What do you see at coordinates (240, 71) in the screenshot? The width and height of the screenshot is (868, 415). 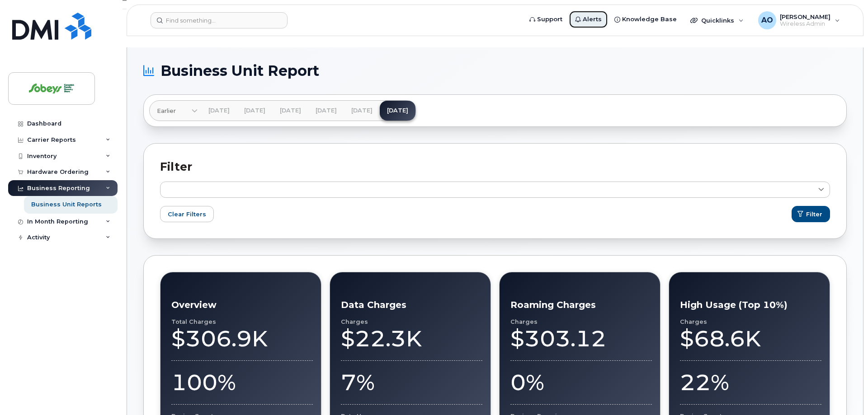 I see `span: Business Unit Report` at bounding box center [240, 71].